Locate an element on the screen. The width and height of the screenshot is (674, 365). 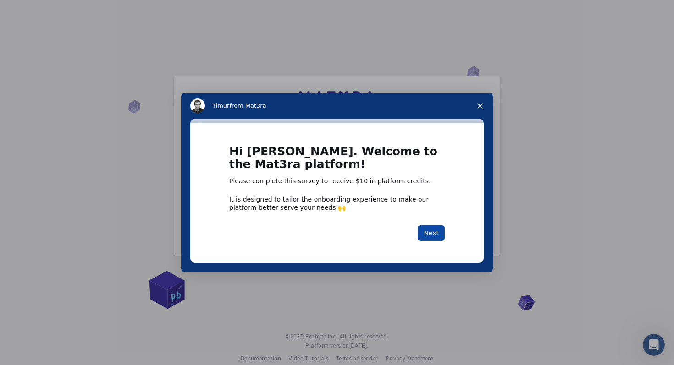
button: Next is located at coordinates (431, 233).